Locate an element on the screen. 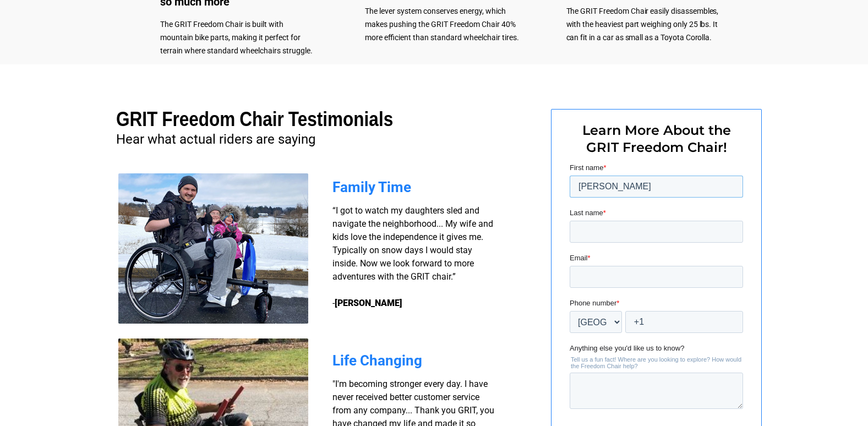  span: Family Time is located at coordinates (371, 188).